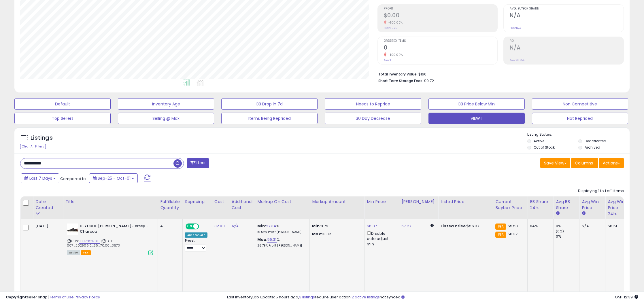 Image resolution: width=644 pixels, height=303 pixels. I want to click on strong: Copyright, so click(16, 297).